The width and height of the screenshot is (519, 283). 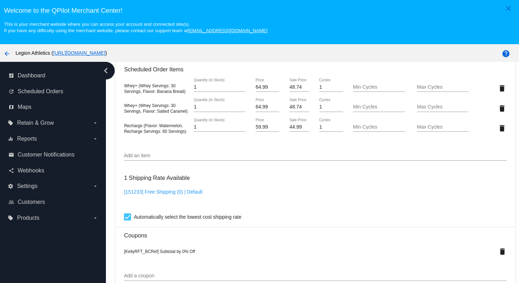 I want to click on i: dashboard, so click(x=11, y=76).